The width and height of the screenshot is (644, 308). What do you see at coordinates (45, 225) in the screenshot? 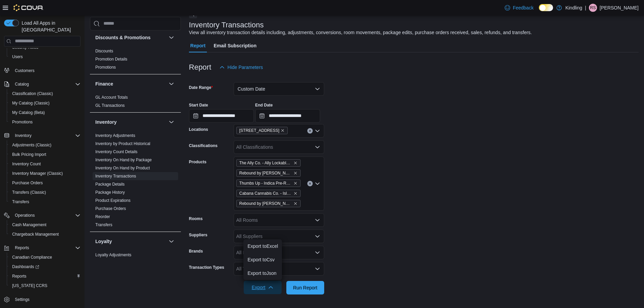
I see `span: Cash Management` at bounding box center [45, 225].